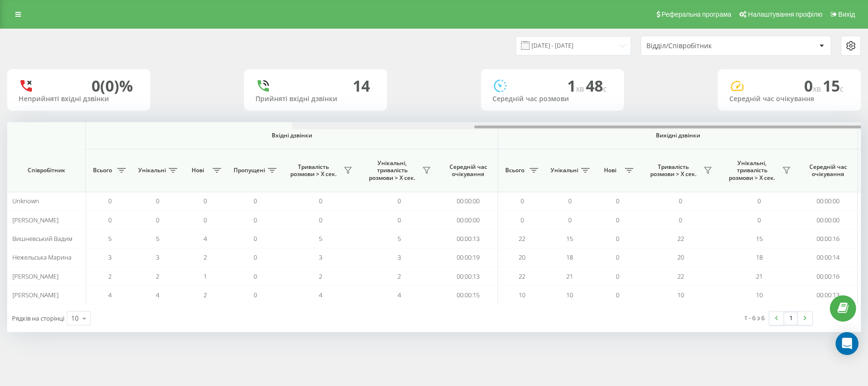 The width and height of the screenshot is (868, 386). Describe the element at coordinates (468, 257) in the screenshot. I see `td: 00:00:19` at that location.